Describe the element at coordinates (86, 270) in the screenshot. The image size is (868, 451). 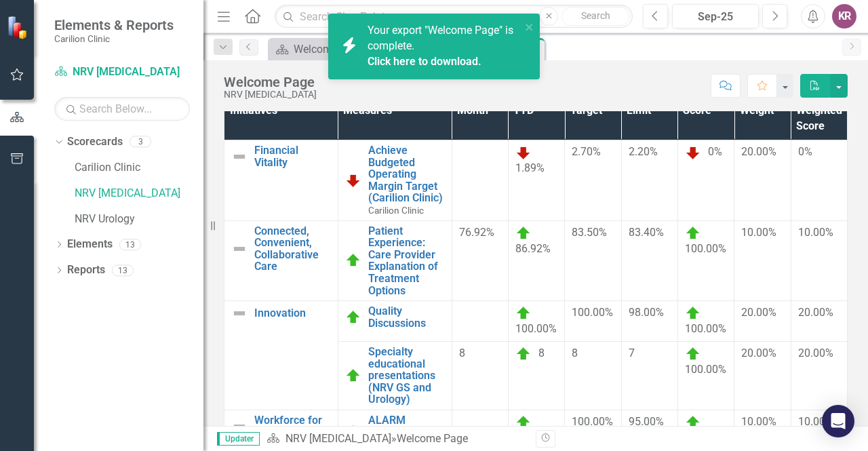
I see `a: Reports` at that location.